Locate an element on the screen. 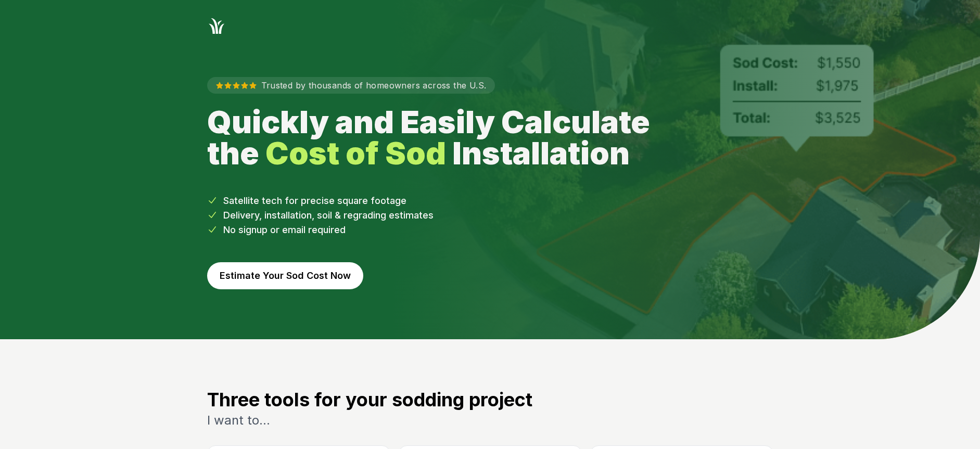 The width and height of the screenshot is (980, 449). li: Delivery, installation, soil & regrading is located at coordinates (490, 215).